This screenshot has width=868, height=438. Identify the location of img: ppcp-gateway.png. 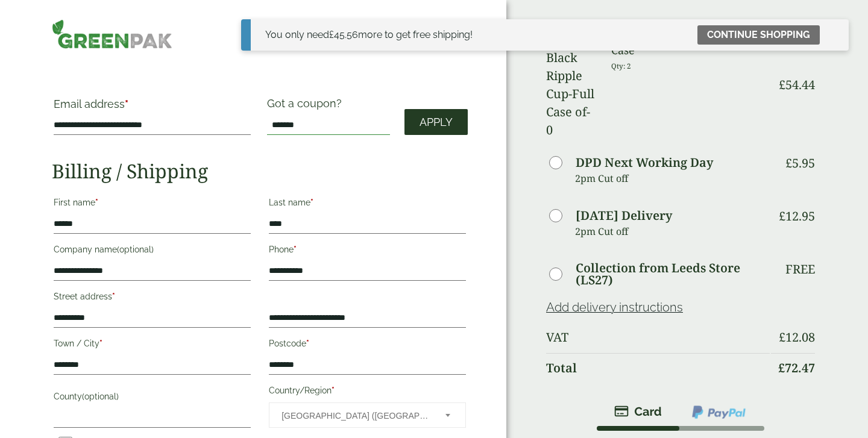
(718, 412).